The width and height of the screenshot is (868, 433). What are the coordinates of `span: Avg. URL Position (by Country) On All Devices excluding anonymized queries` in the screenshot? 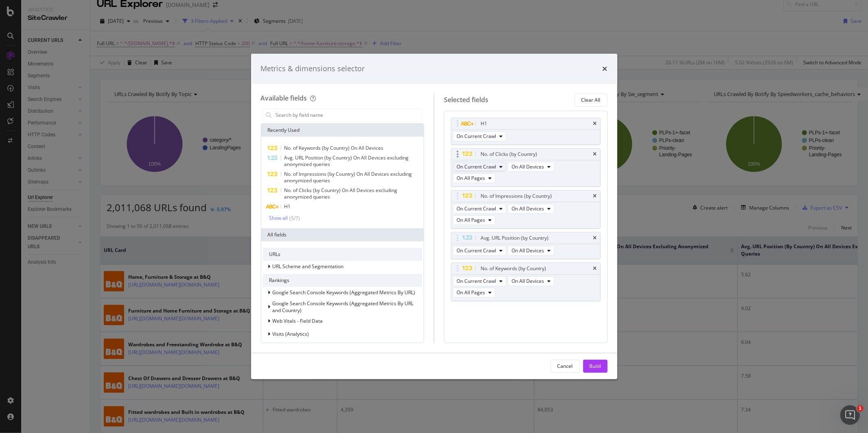 It's located at (347, 160).